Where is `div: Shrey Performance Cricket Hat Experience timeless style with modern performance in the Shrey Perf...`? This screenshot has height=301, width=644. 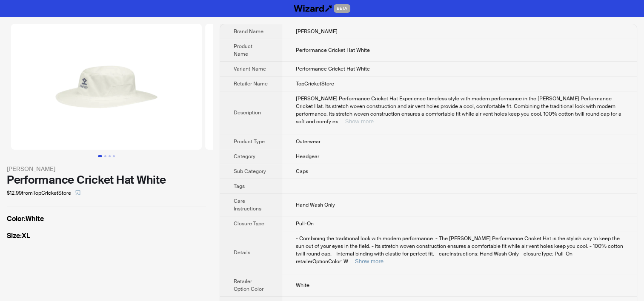 div: Shrey Performance Cricket Hat Experience timeless style with modern performance in the Shrey Perf... is located at coordinates (459, 110).